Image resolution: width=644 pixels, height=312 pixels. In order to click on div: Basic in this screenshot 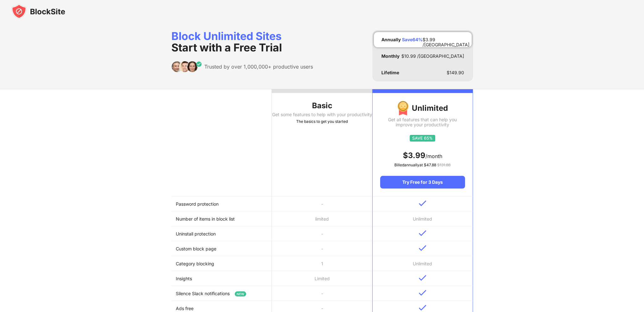, I will do `click(322, 105)`.